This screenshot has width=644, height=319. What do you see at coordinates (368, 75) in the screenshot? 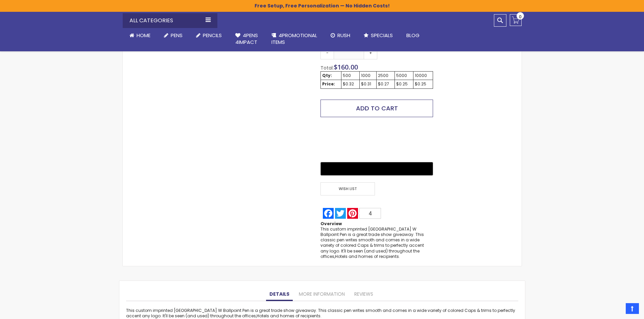
I see `div: 1000` at bounding box center [368, 75].